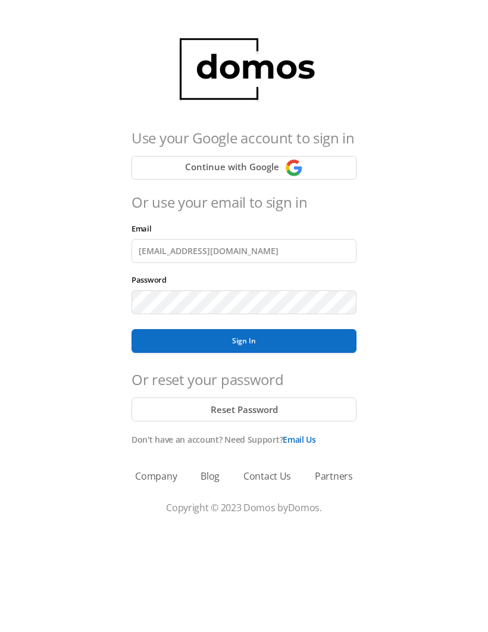 This screenshot has width=488, height=632. Describe the element at coordinates (334, 476) in the screenshot. I see `a: Partners` at that location.